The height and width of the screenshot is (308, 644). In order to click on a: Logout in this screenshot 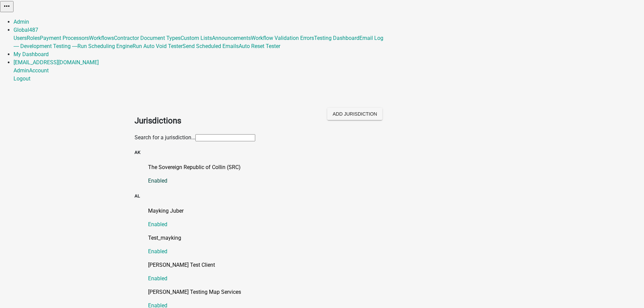, I will do `click(22, 78)`.